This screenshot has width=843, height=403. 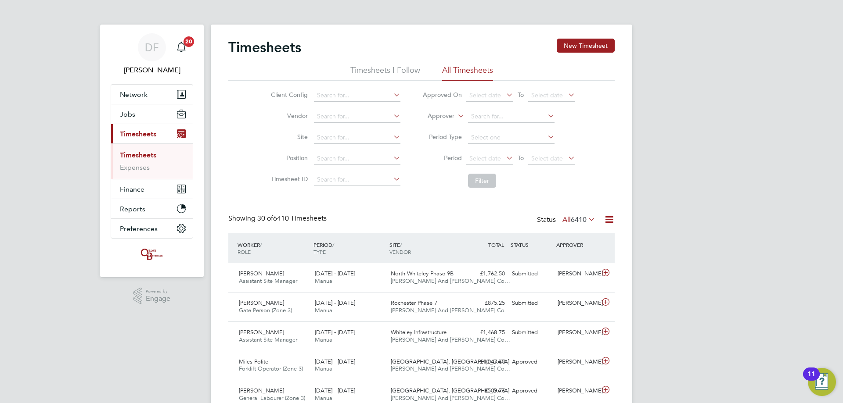 I want to click on li: Timesheets I Follow, so click(x=385, y=73).